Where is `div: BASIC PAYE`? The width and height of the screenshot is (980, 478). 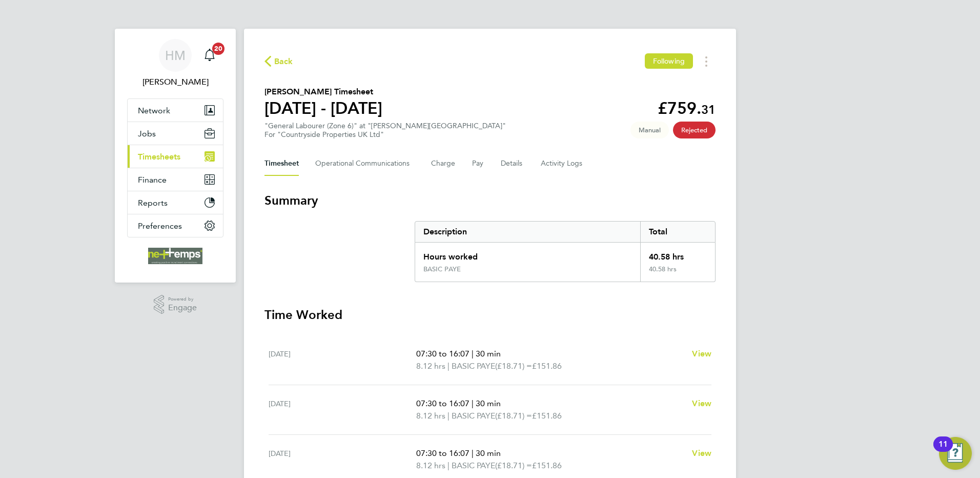 div: BASIC PAYE is located at coordinates (442, 269).